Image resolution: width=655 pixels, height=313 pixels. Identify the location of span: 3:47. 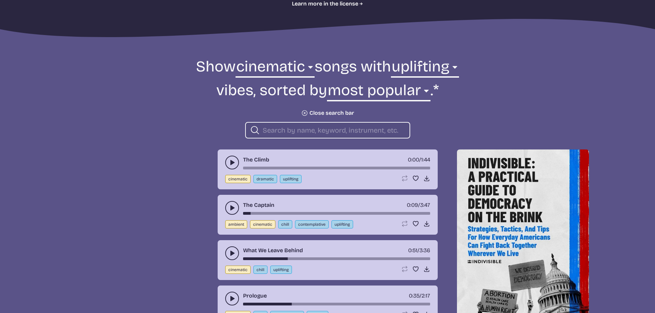
(425, 205).